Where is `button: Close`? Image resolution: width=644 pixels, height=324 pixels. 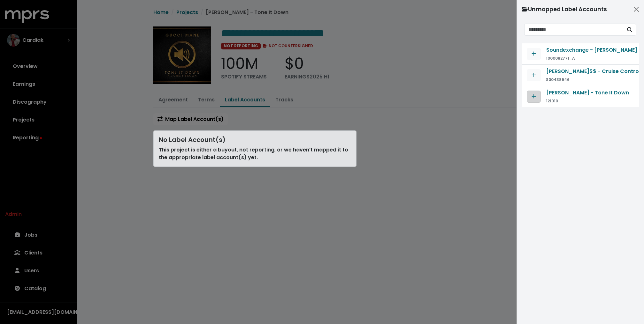
button: Close is located at coordinates (636, 10).